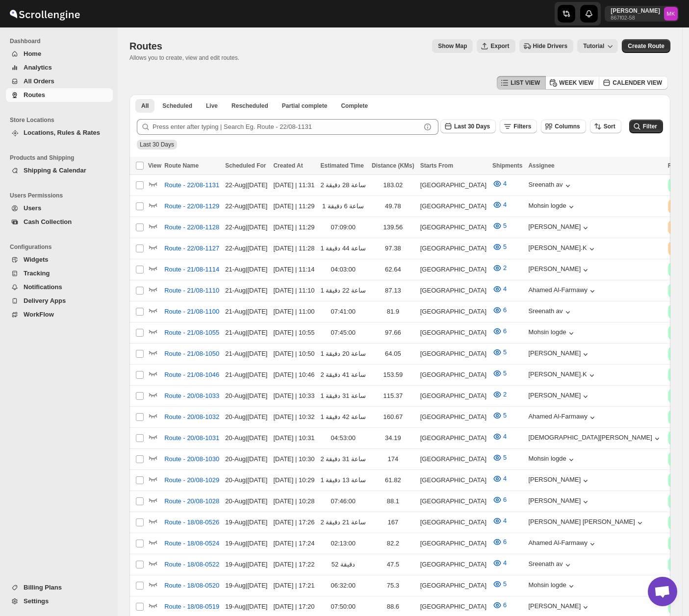  Describe the element at coordinates (562, 544) in the screenshot. I see `div: Ahamed Al-Farmawy` at that location.